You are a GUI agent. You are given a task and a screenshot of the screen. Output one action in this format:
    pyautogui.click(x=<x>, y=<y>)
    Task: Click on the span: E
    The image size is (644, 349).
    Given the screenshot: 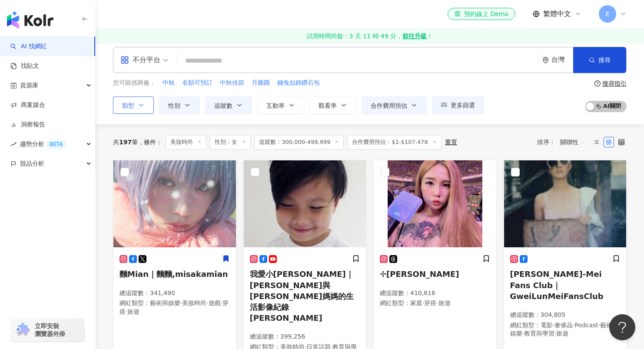 What is the action you would take?
    pyautogui.click(x=607, y=14)
    